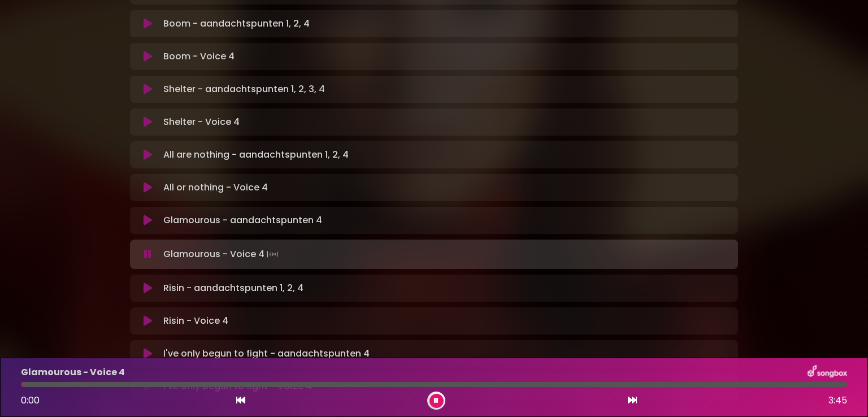  Describe the element at coordinates (242, 220) in the screenshot. I see `p: Glamourous - aandachtspunten 4` at that location.